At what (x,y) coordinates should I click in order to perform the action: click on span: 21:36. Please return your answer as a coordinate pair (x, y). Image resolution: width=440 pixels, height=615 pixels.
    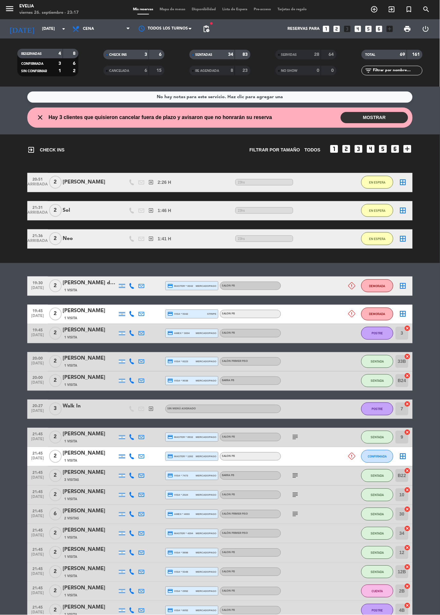
    Looking at the image, I should click on (38, 235).